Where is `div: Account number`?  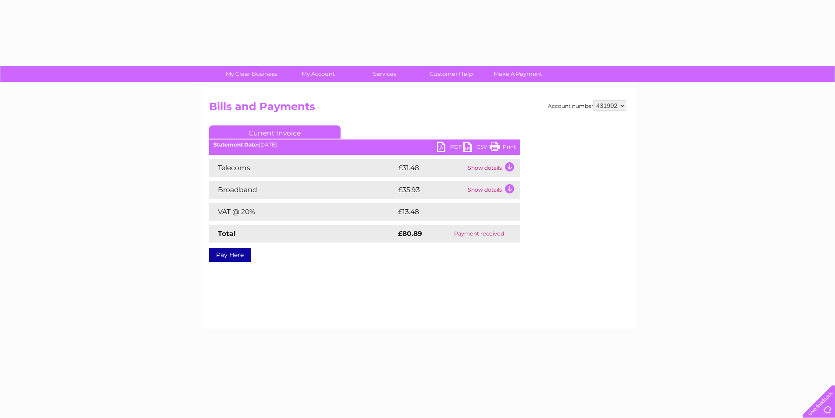 div: Account number is located at coordinates (587, 106).